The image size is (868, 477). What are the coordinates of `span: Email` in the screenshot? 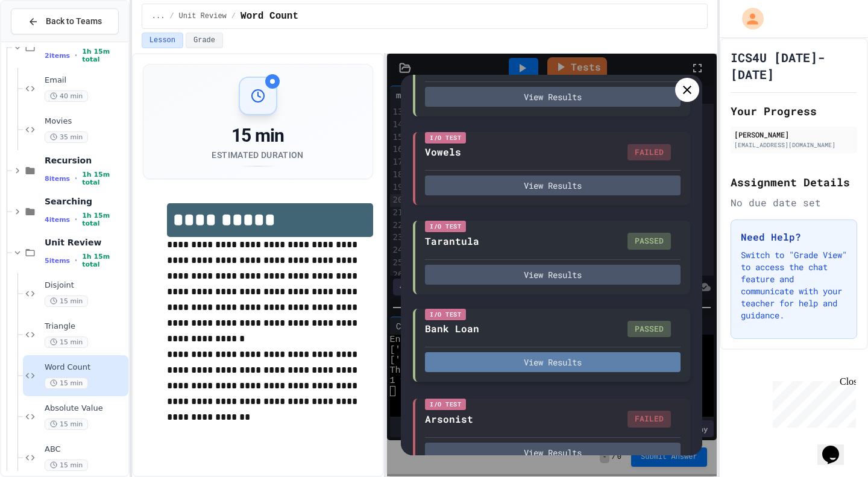 It's located at (85, 81).